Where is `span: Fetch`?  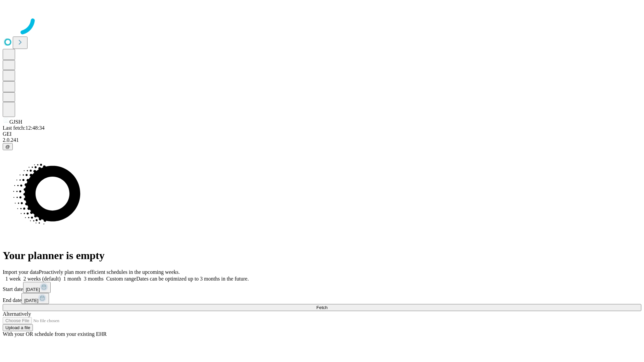
span: Fetch is located at coordinates (322, 308).